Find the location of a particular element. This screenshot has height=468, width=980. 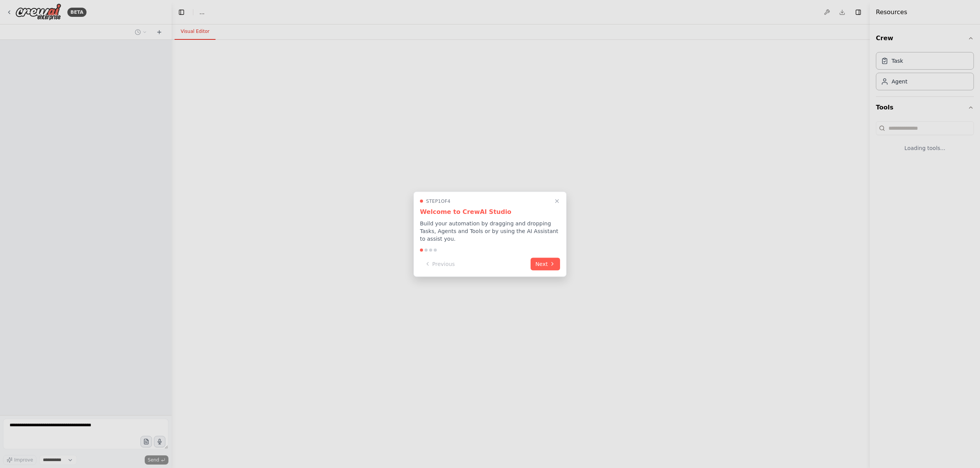

button: Close walkthrough is located at coordinates (557, 201).